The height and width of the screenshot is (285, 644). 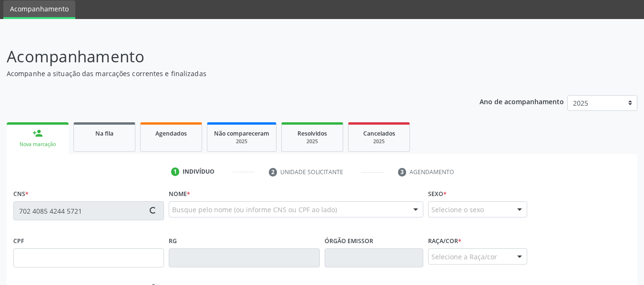 I want to click on label: CNS, so click(x=21, y=193).